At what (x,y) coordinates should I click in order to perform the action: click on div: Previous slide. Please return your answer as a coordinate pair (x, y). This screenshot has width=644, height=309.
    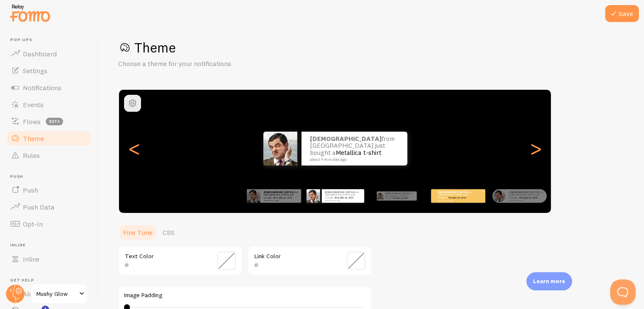
    Looking at the image, I should click on (134, 149).